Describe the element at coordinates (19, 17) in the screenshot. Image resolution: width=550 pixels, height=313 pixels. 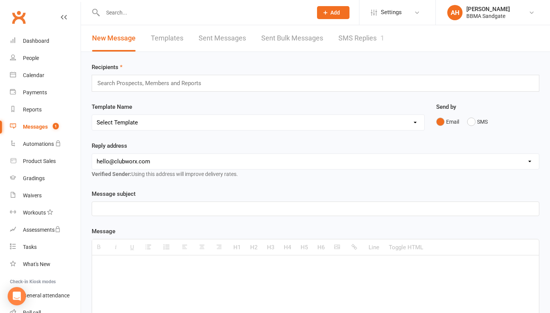
I see `a: Clubworx` at that location.